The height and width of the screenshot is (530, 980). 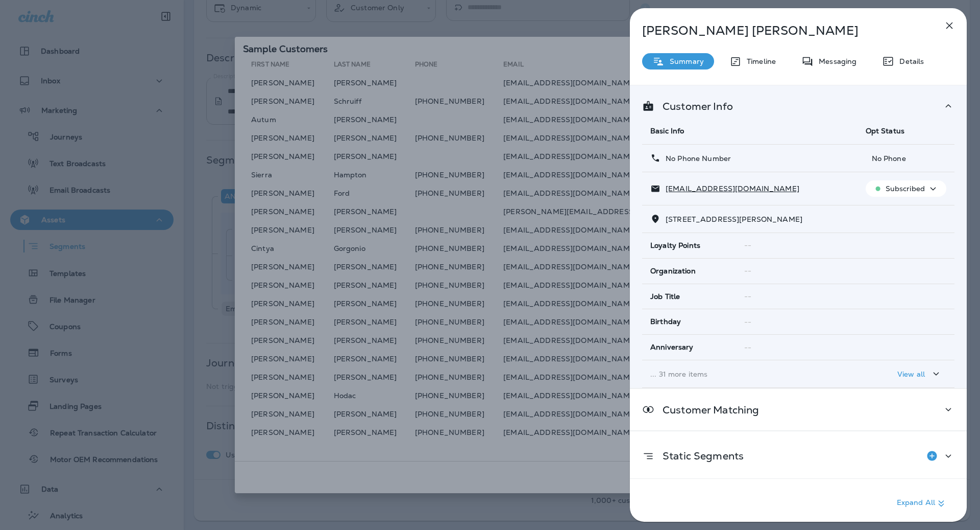 I want to click on p: Customer Info, so click(x=694, y=106).